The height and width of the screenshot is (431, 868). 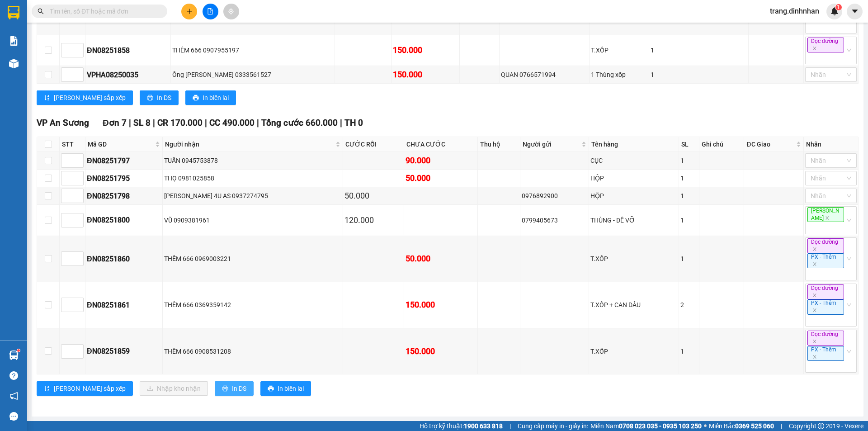 I want to click on div: HỘP, so click(x=634, y=196).